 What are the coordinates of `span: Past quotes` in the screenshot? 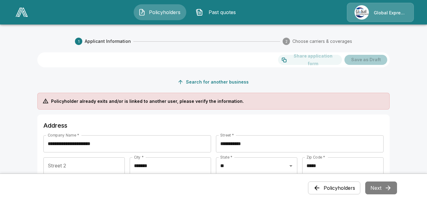 It's located at (222, 12).